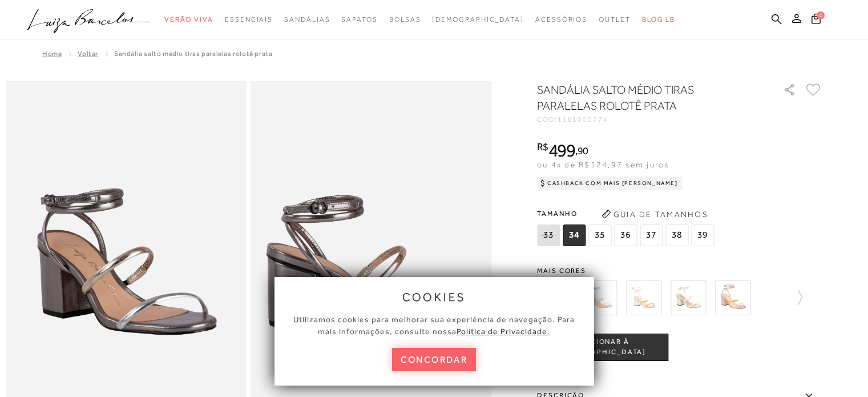 This screenshot has height=397, width=868. I want to click on span: ou 4x de R$124,97 sem juros, so click(602, 165).